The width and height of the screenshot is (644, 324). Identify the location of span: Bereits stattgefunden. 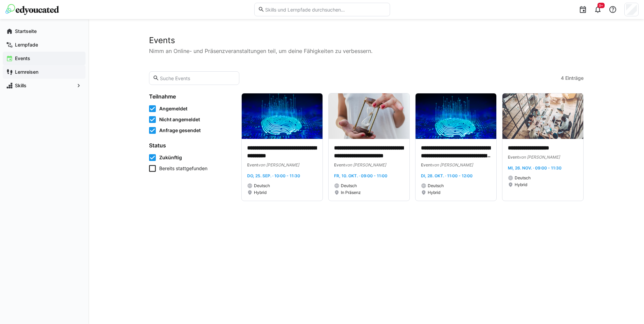
(183, 168).